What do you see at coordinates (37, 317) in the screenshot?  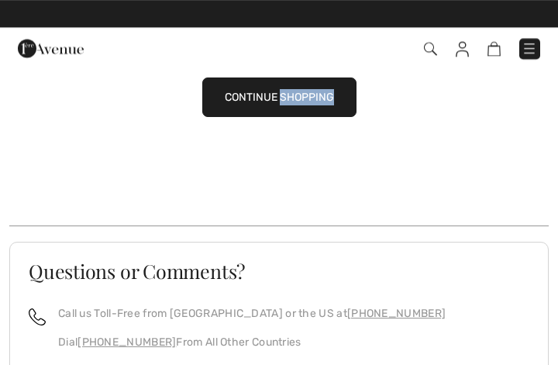 I see `img: call` at bounding box center [37, 317].